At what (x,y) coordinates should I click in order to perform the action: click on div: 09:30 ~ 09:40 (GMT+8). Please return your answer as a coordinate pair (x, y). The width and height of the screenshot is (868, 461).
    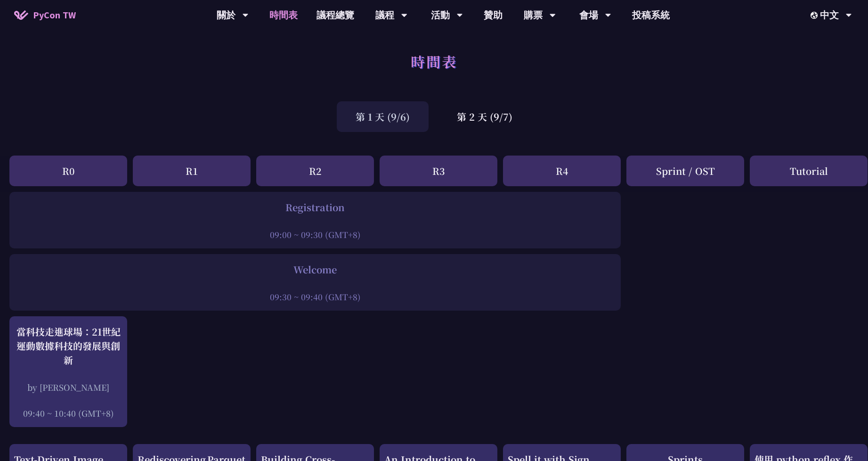
    Looking at the image, I should click on (315, 297).